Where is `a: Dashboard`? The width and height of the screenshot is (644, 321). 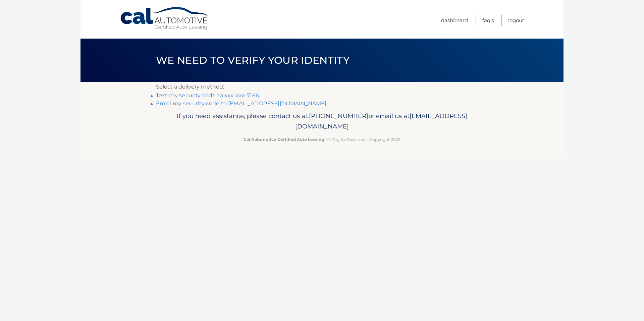 a: Dashboard is located at coordinates (454, 20).